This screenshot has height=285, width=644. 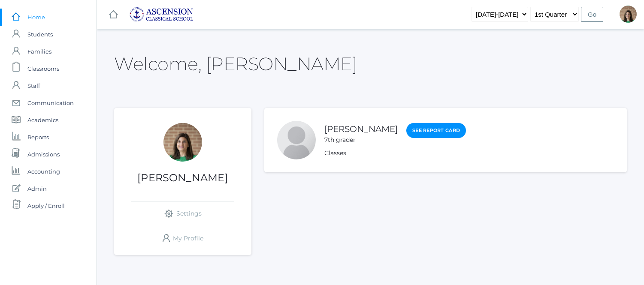 I want to click on span: Admin, so click(x=37, y=189).